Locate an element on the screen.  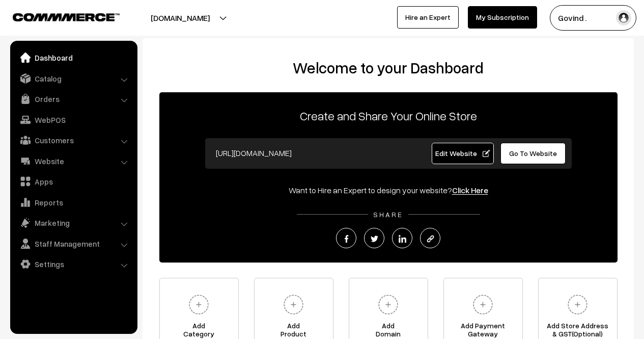
h2: Welcome to your Dashboard is located at coordinates (388, 67).